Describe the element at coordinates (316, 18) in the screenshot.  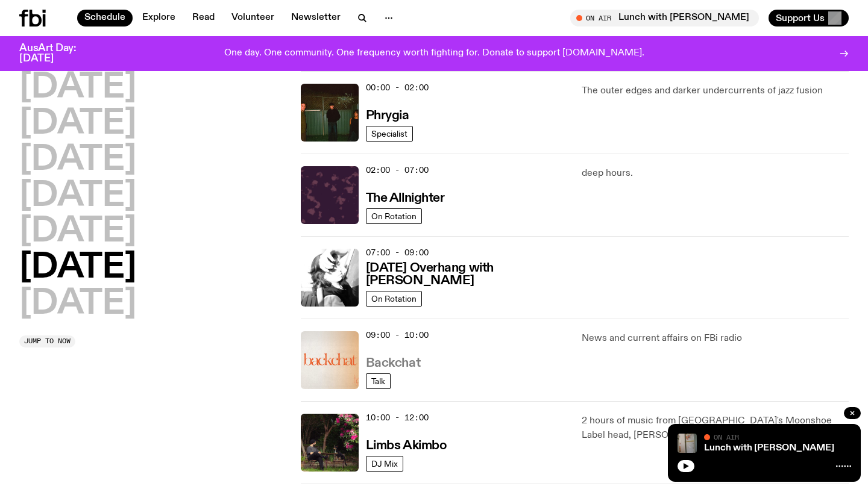
I see `a: Newsletter` at that location.